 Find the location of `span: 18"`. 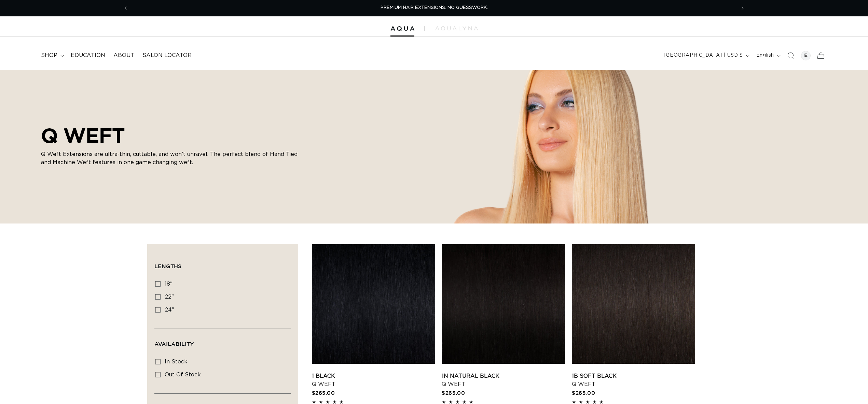

span: 18" is located at coordinates (168, 284).